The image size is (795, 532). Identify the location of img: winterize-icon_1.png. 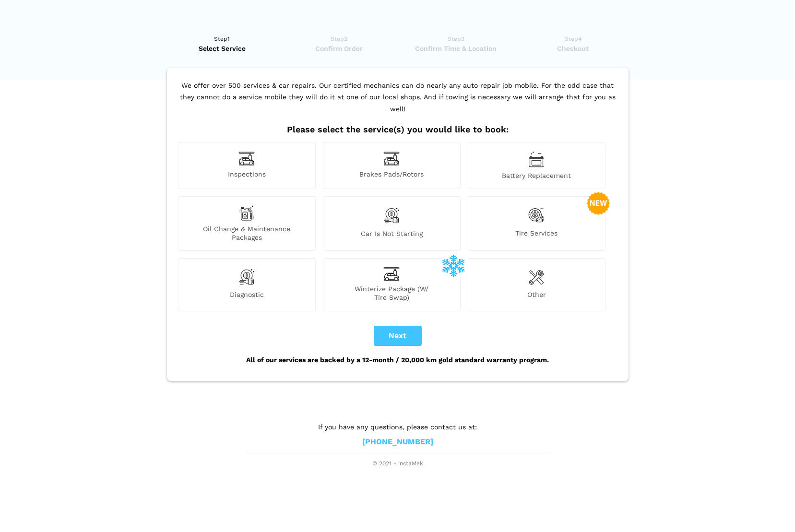
(453, 265).